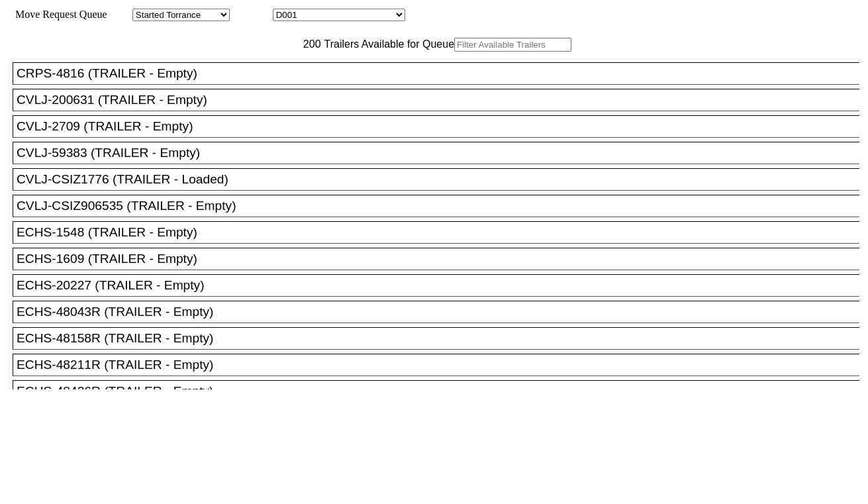  I want to click on span: Location, so click(251, 14).